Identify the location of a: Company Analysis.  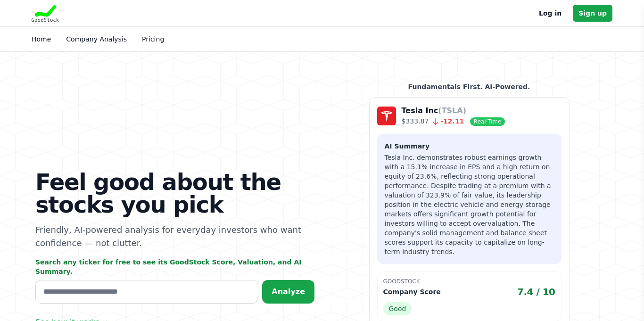
(96, 39).